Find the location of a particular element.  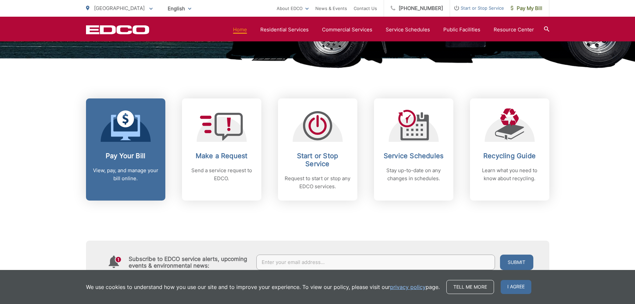

h2: Make a Request is located at coordinates (222, 156).